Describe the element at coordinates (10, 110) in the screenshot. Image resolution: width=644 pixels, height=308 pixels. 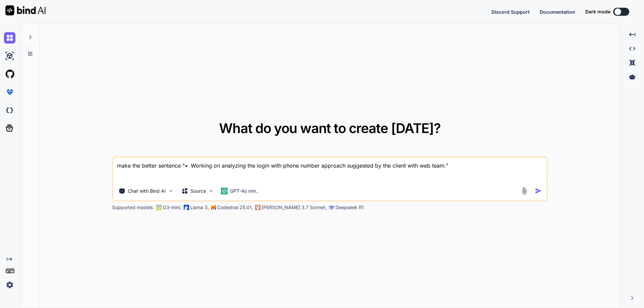
I see `img: darkCloudIdeIcon` at that location.